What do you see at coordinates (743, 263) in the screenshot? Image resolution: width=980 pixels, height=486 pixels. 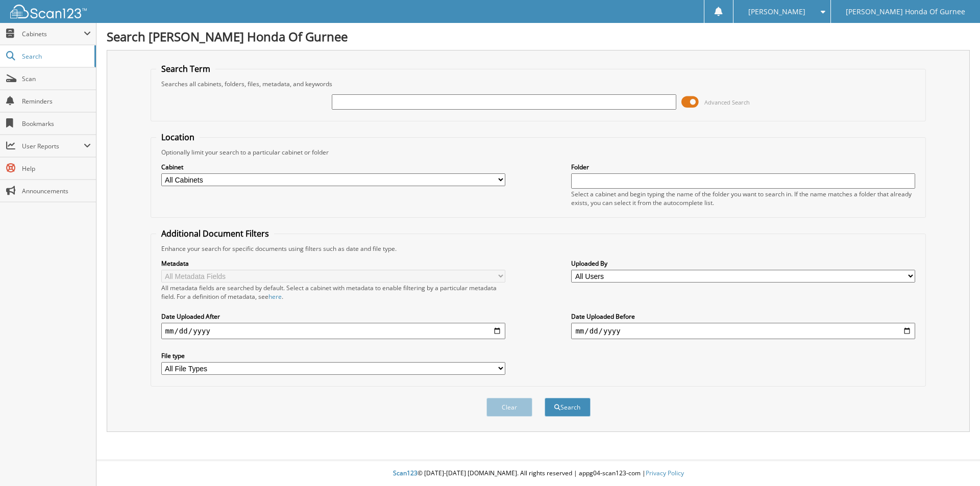 I see `label: Uploaded By` at bounding box center [743, 263].